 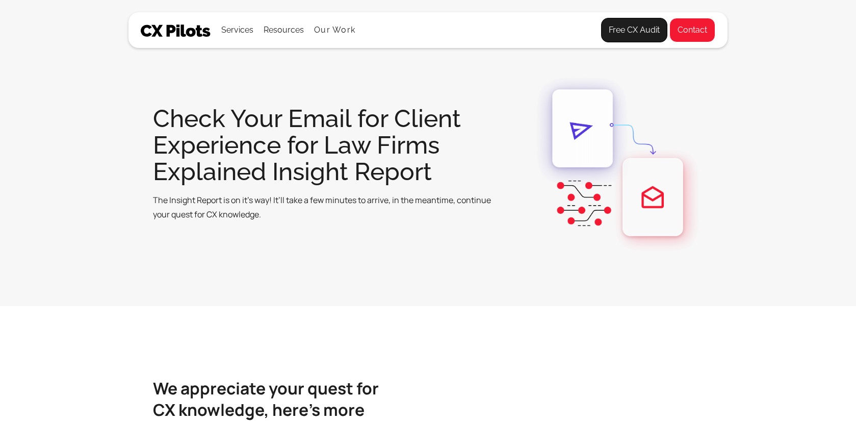 What do you see at coordinates (266, 399) in the screenshot?
I see `h2: We appreciate your quest for CX knowledge, here’s more` at bounding box center [266, 399].